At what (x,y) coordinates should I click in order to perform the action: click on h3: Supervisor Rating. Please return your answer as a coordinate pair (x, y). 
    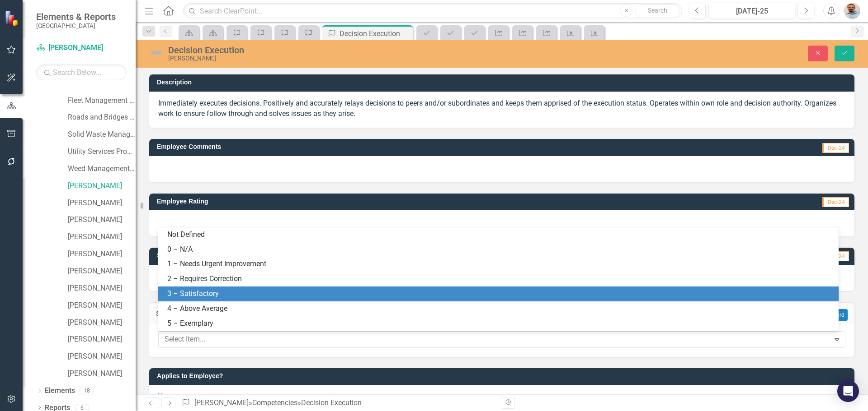
    Looking at the image, I should click on (302, 314).